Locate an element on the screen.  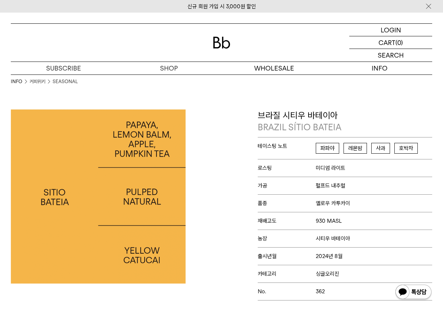
a: LOGIN is located at coordinates (390, 30).